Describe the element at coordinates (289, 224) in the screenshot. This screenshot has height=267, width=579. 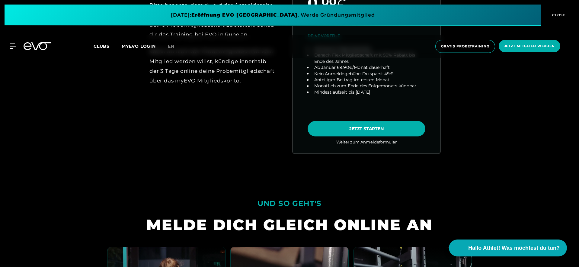
I see `div: MELDE DICH GLEICH ONLINE AN` at that location.